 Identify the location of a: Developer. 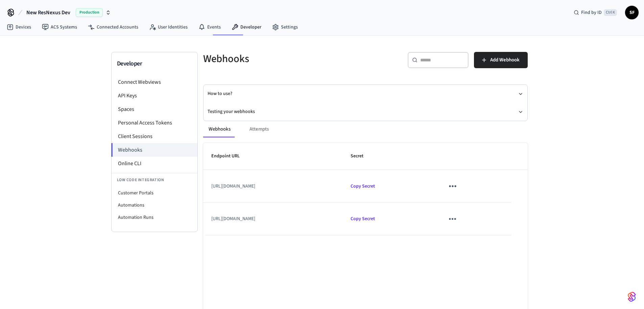
(247, 27).